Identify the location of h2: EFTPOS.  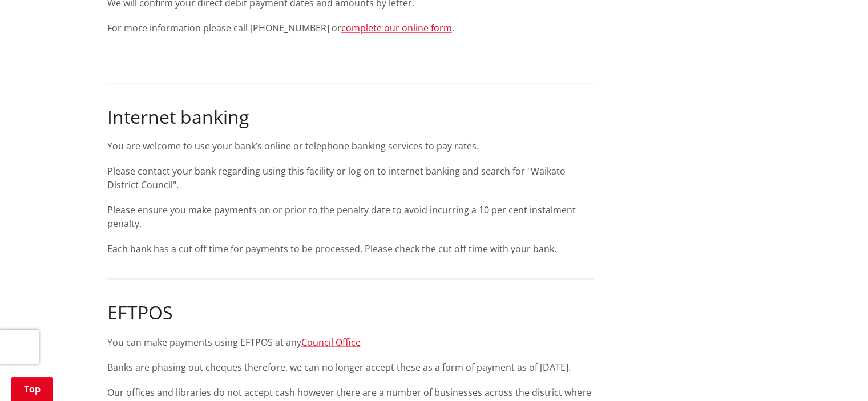
(351, 313).